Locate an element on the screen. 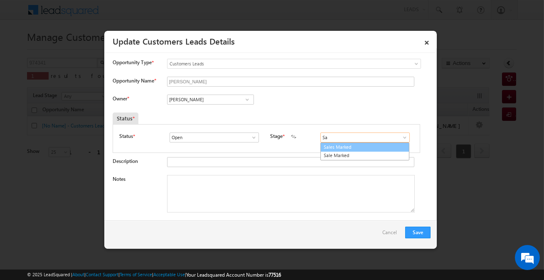  a: Acceptable Use is located at coordinates (169, 274).